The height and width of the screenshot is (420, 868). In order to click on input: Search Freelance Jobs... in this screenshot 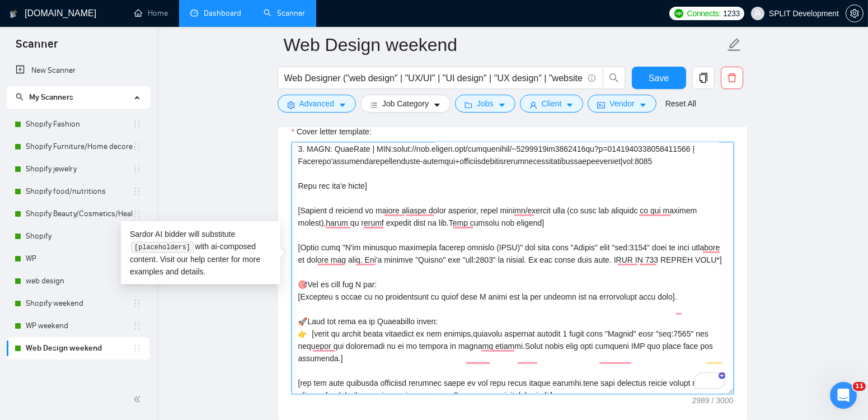, I will do `click(434, 78)`.